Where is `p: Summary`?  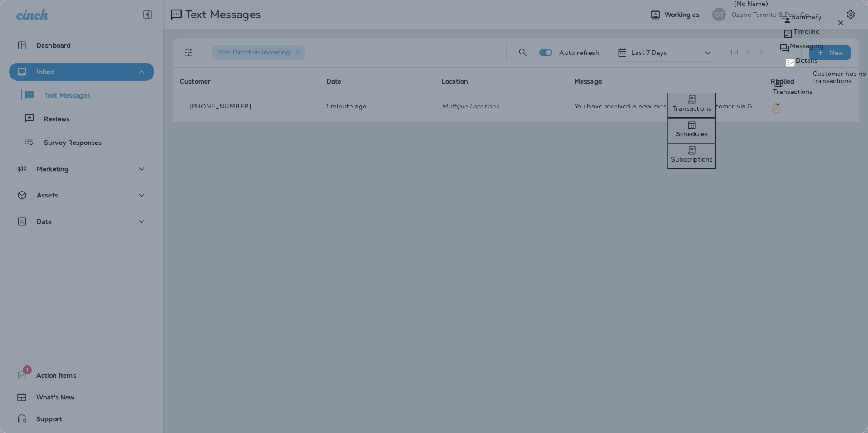
p: Summary is located at coordinates (806, 17).